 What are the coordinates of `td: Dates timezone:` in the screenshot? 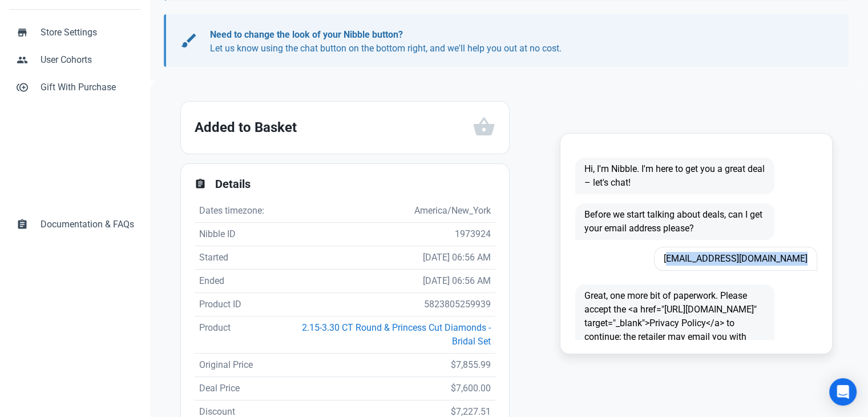 It's located at (236, 211).